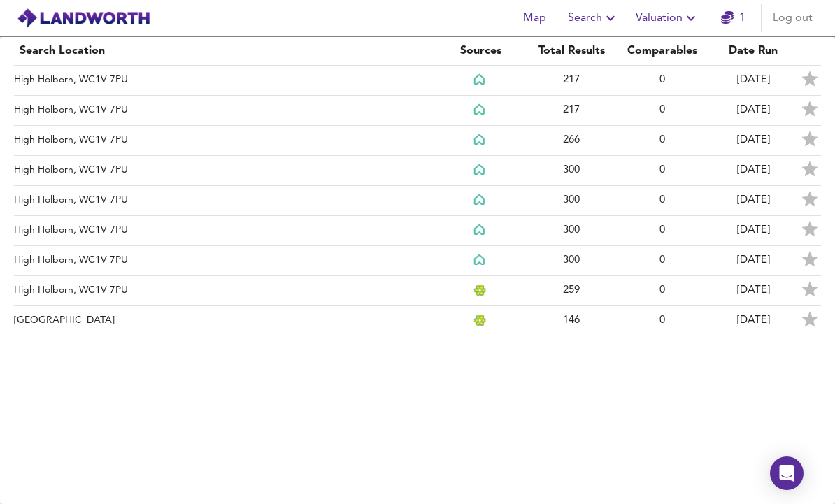 The image size is (835, 504). What do you see at coordinates (667, 18) in the screenshot?
I see `span: Valuation` at bounding box center [667, 18].